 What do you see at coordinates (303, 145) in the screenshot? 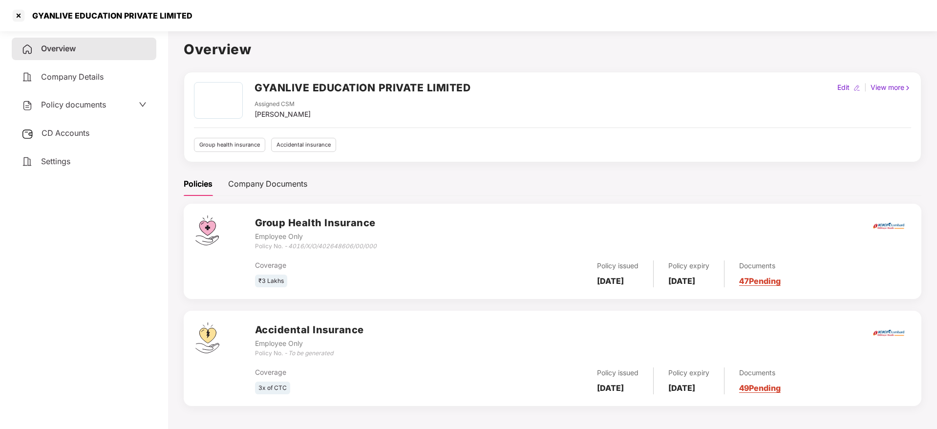
I see `div: Accidental insurance` at bounding box center [303, 145].